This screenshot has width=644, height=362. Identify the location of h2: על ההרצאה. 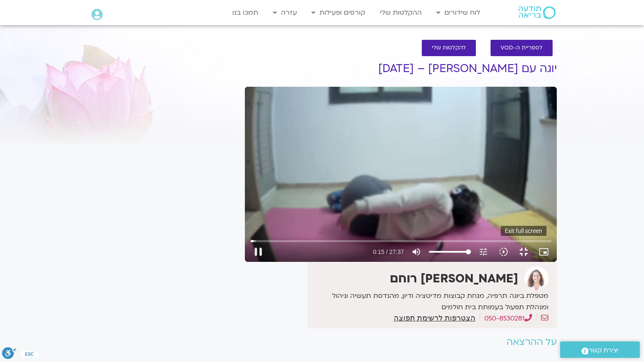
(401, 342).